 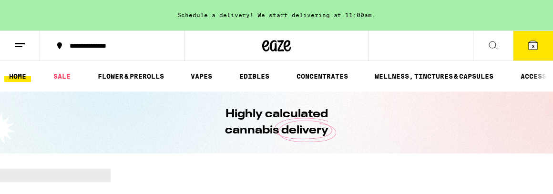 I want to click on a: CONCENTRATES, so click(x=322, y=76).